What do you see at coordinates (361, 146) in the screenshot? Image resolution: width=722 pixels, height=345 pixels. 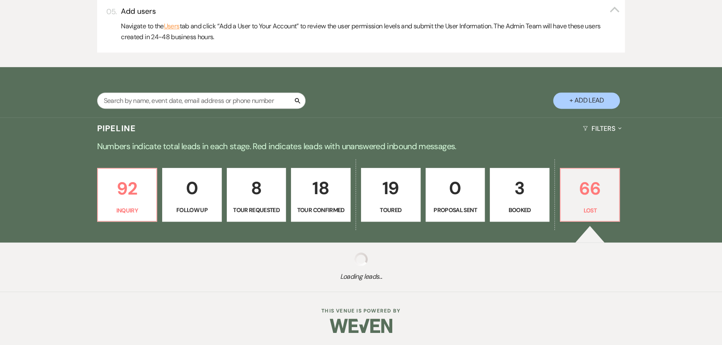 I see `p: Numbers indicate total leads in each stage. Red indicates leads with unanswered inbound messages.` at bounding box center [361, 146].